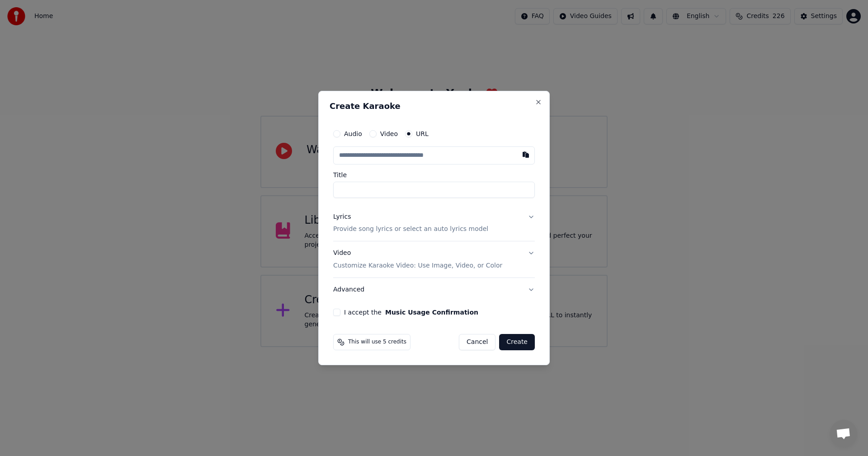 This screenshot has height=456, width=868. What do you see at coordinates (418, 266) in the screenshot?
I see `p: Customize Karaoke Video: Use Image, Video, or Color` at bounding box center [418, 266].